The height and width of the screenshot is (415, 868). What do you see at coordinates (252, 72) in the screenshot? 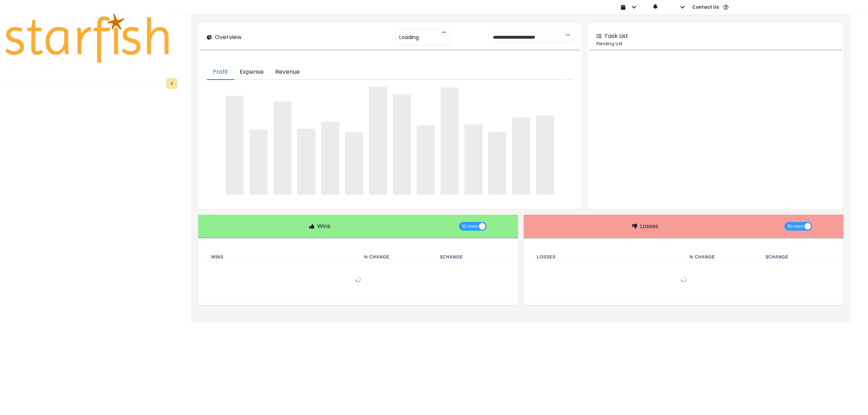
I see `button: Expense` at bounding box center [252, 72].